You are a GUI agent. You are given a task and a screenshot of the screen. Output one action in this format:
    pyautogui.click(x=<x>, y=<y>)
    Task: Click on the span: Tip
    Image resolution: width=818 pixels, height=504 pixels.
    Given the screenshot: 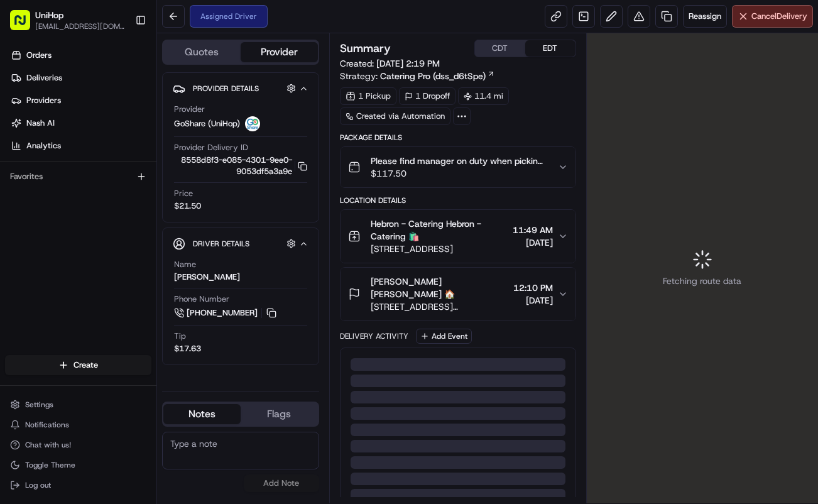 What is the action you would take?
    pyautogui.click(x=180, y=337)
    